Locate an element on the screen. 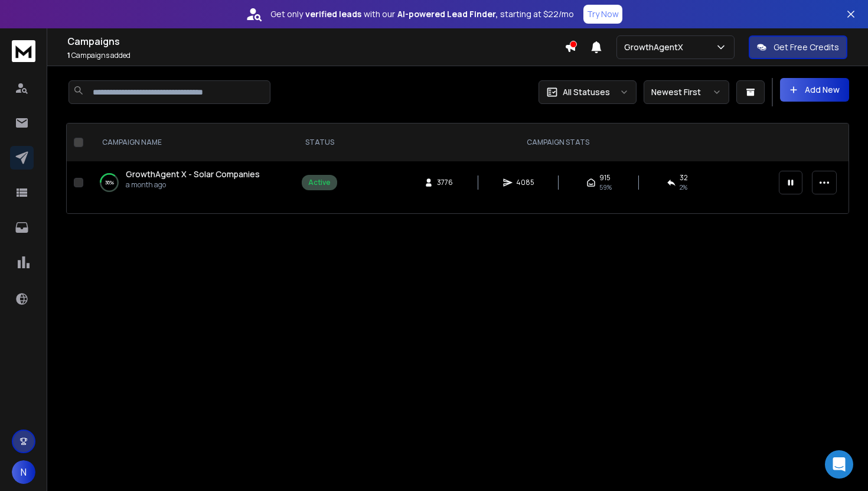 This screenshot has width=868, height=491. p: Campaigns added is located at coordinates (316, 55).